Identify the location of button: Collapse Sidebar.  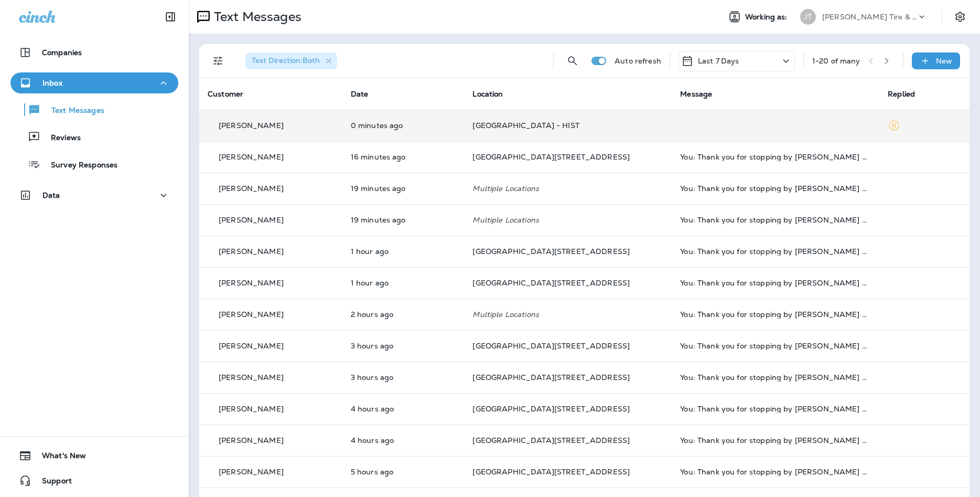
(170, 17).